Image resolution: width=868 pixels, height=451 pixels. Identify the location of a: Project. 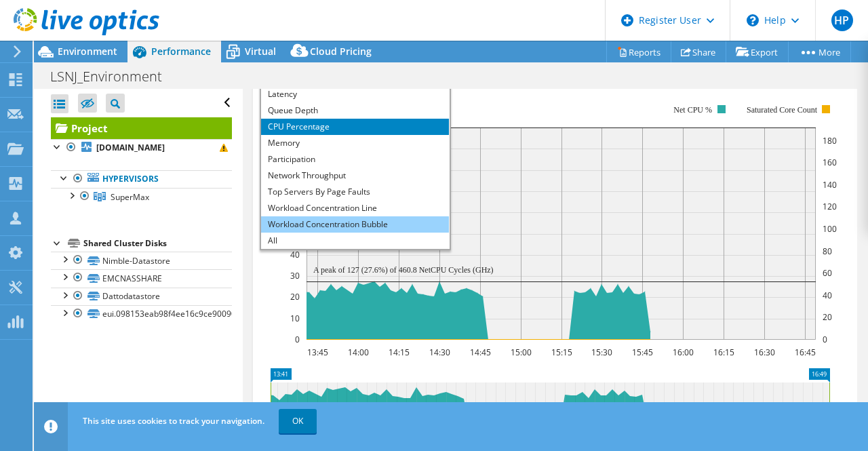
(141, 128).